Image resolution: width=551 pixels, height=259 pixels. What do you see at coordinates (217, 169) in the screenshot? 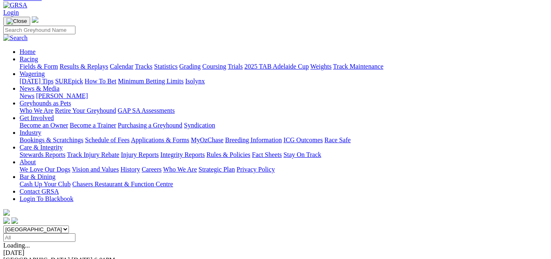
I see `a: Strategic Plan` at bounding box center [217, 169].